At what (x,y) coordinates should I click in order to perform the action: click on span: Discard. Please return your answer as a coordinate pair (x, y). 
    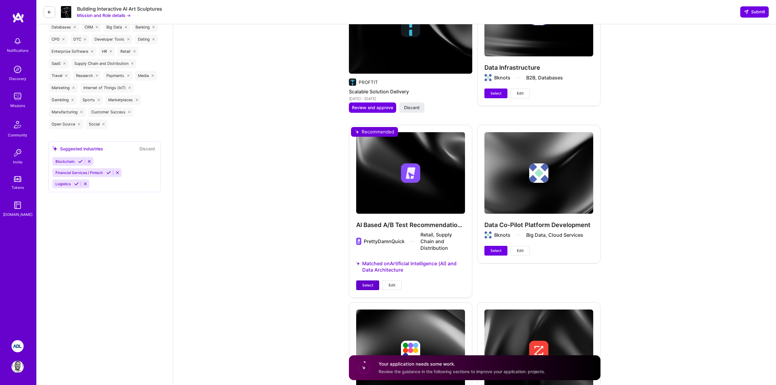
    Looking at the image, I should click on (412, 108).